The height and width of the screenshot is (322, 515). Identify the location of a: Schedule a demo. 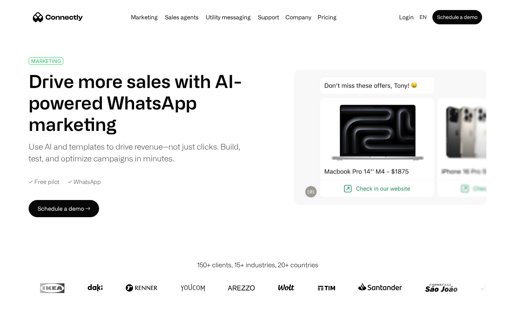
(457, 17).